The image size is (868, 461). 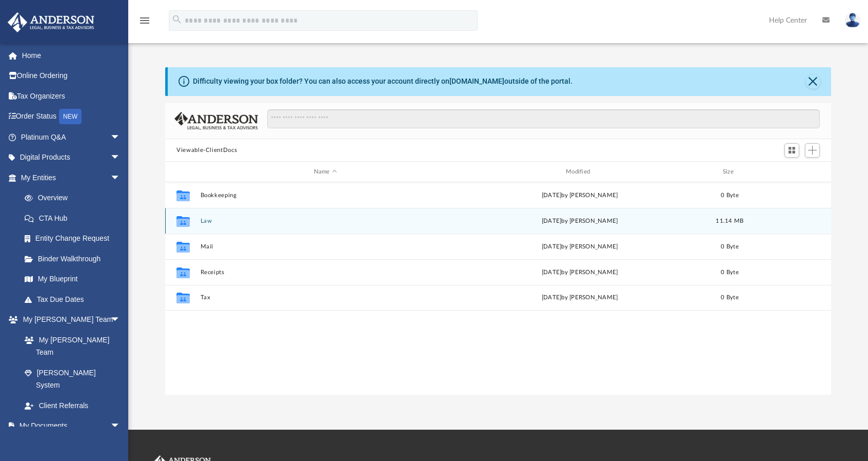 What do you see at coordinates (853, 20) in the screenshot?
I see `img: User Pic` at bounding box center [853, 20].